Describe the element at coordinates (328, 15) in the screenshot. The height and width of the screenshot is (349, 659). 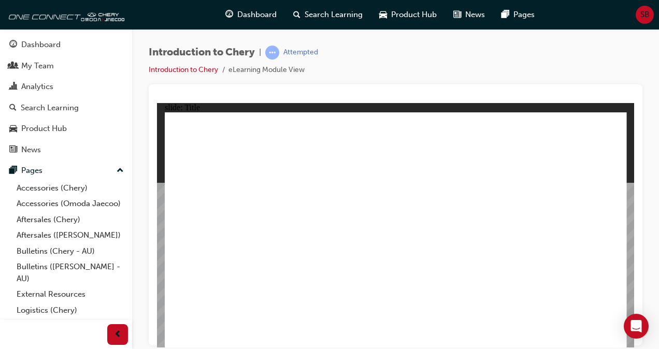
I see `a: search-iconSearch Learning` at that location.